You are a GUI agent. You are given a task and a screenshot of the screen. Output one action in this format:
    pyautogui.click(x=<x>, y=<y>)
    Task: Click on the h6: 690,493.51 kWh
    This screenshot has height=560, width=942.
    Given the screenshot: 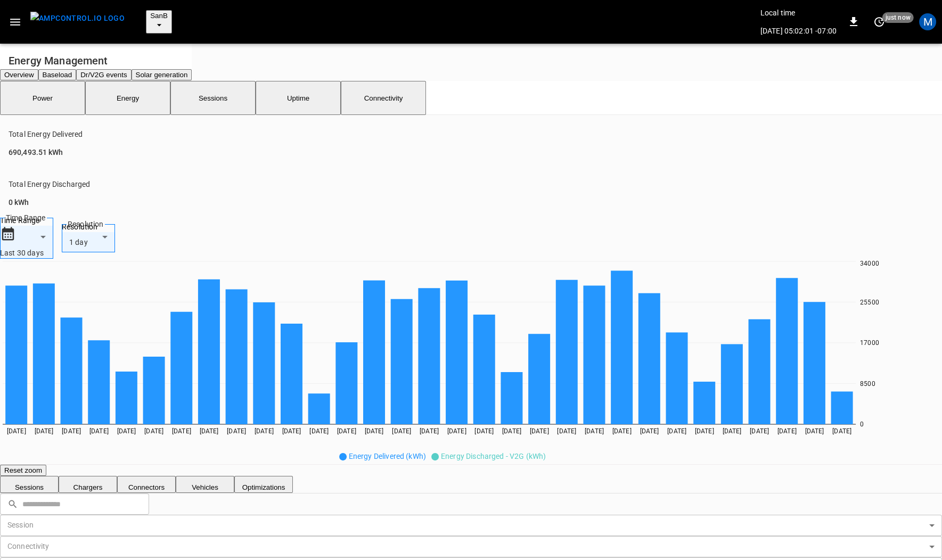 What is the action you would take?
    pyautogui.click(x=458, y=153)
    